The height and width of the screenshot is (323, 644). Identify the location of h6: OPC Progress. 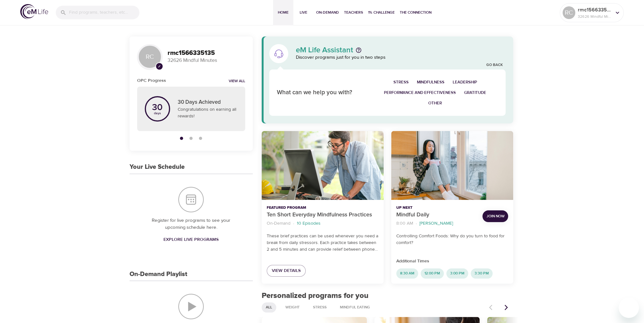
(152, 81).